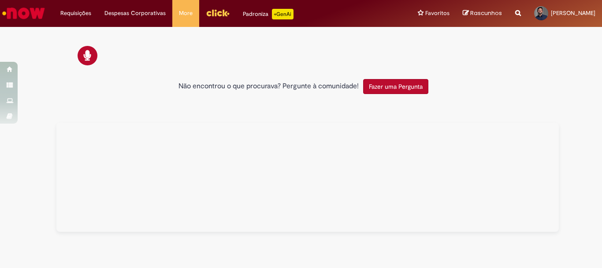  I want to click on div: Padroniza, so click(268, 14).